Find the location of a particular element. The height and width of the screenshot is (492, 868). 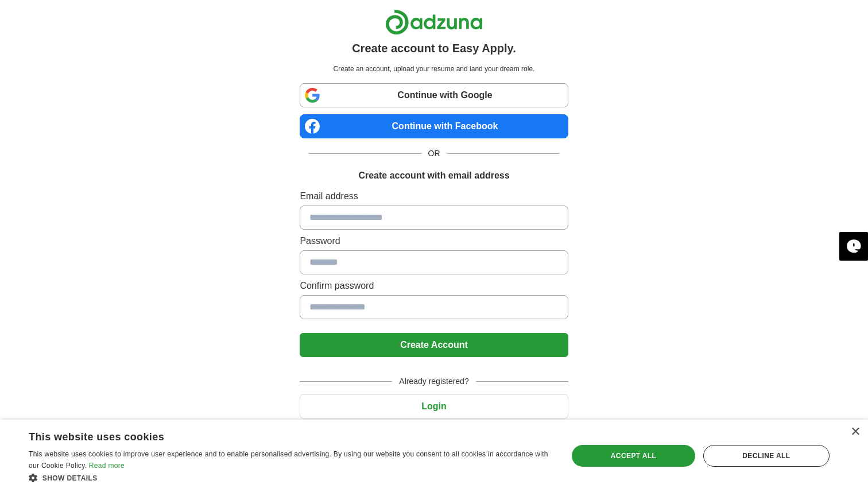

button: Create Account is located at coordinates (433, 345).